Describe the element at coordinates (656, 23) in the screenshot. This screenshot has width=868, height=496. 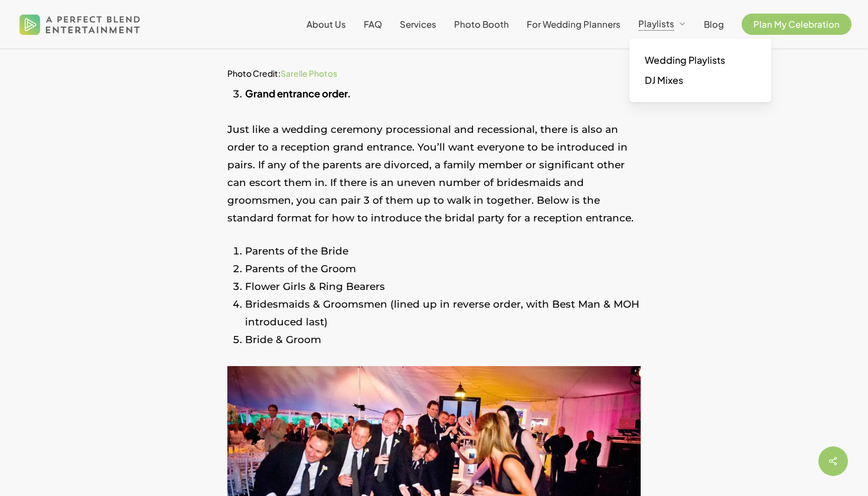
I see `span: Playlists` at that location.